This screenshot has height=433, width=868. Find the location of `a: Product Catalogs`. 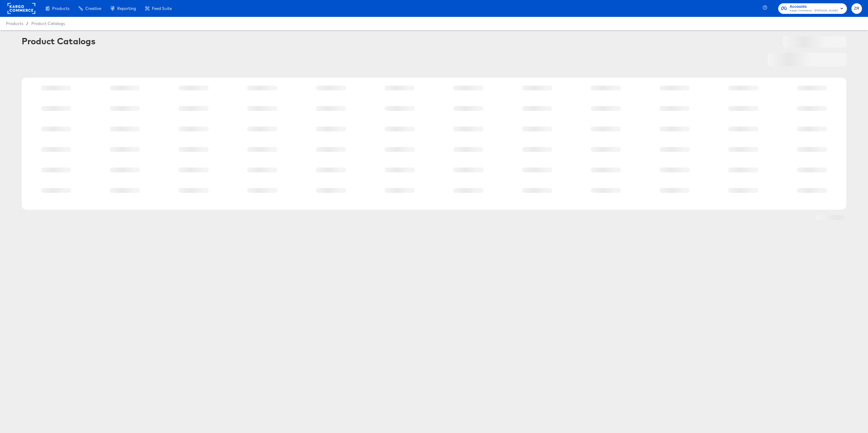

a: Product Catalogs is located at coordinates (48, 23).